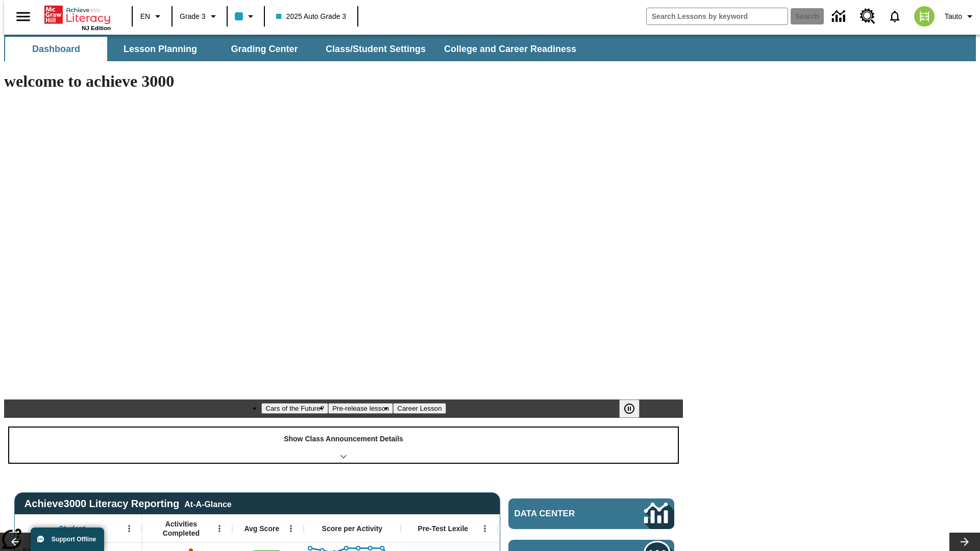  Describe the element at coordinates (152, 16) in the screenshot. I see `button: Language: EN, Select a language` at that location.